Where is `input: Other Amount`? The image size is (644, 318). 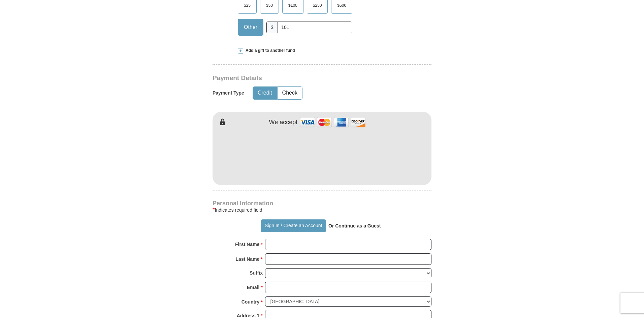
input: Other Amount is located at coordinates (315, 27).